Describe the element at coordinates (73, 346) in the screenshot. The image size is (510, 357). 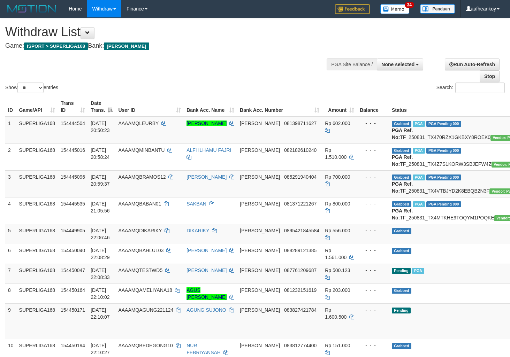
I see `span: 154450194` at that location.